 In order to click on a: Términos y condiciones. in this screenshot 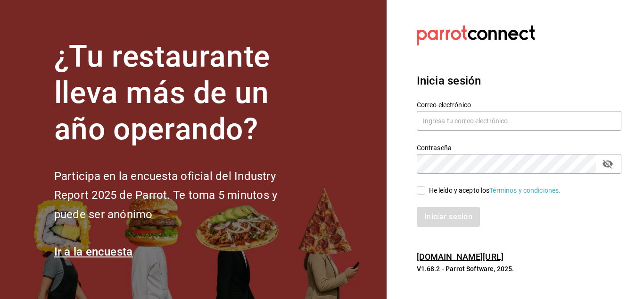, I will do `click(525, 190)`.